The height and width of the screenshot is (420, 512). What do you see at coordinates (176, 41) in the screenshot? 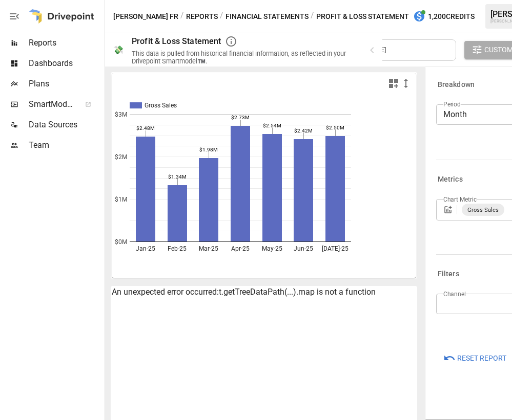
I see `div: Profit & Loss Statement` at bounding box center [176, 41].